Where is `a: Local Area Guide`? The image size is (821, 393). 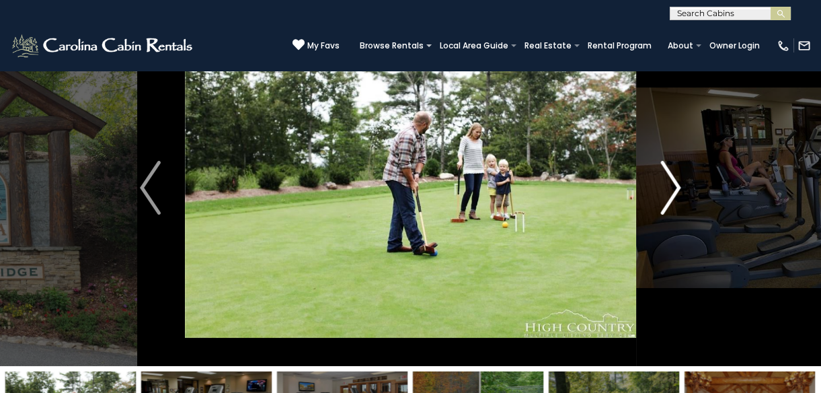
a: Local Area Guide is located at coordinates (474, 46).